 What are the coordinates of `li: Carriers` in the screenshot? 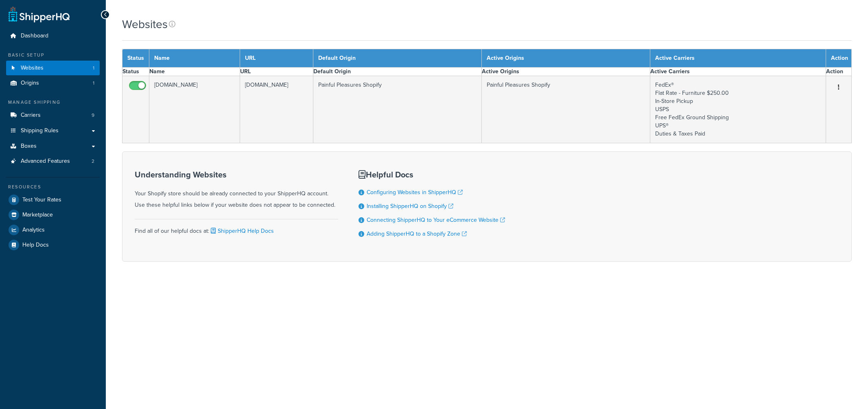 It's located at (53, 115).